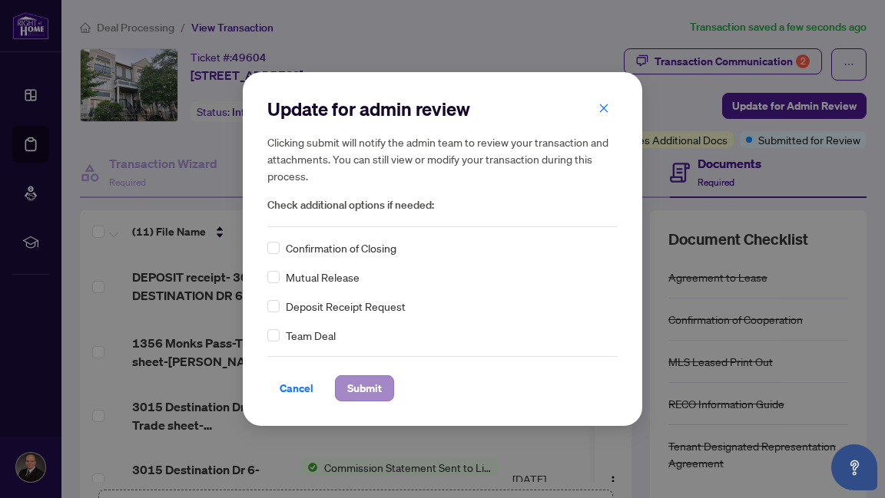  What do you see at coordinates (854, 468) in the screenshot?
I see `button: Open asap` at bounding box center [854, 468].